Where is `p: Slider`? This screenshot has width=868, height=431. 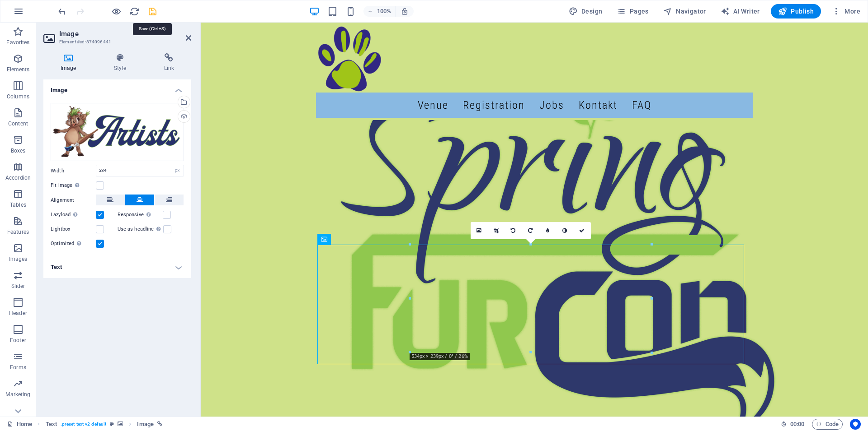 p: Slider is located at coordinates (18, 286).